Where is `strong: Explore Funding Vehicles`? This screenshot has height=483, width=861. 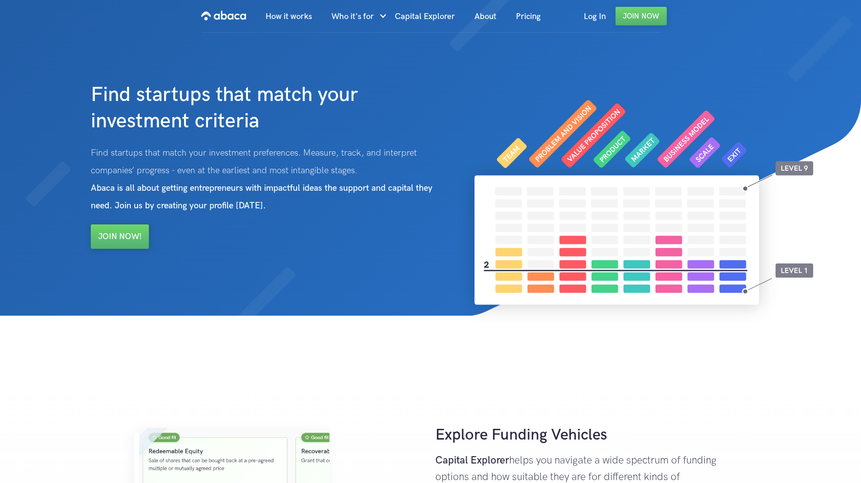 strong: Explore Funding Vehicles is located at coordinates (521, 435).